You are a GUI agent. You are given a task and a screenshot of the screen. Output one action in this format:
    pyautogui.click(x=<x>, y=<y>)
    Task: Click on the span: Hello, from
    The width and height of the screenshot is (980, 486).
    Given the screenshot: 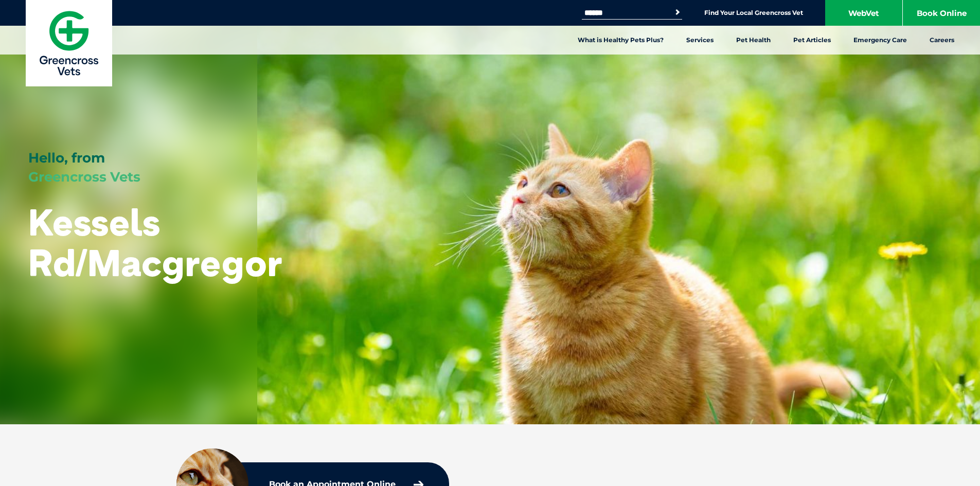 What is the action you would take?
    pyautogui.click(x=67, y=158)
    